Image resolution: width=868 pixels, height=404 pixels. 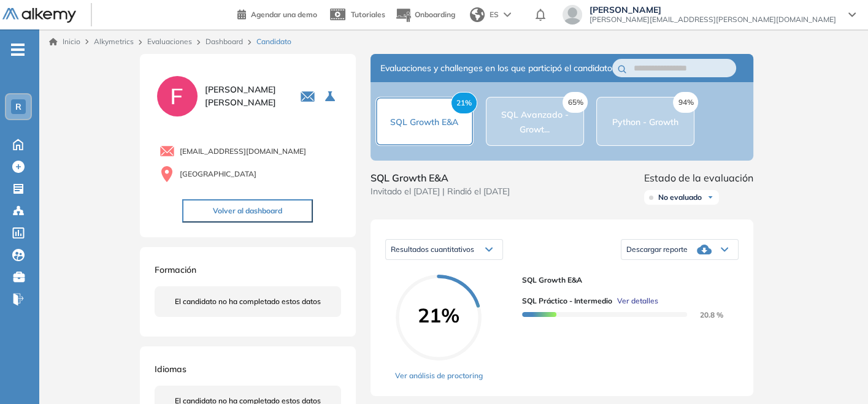 I want to click on span: Idiomas, so click(x=170, y=369).